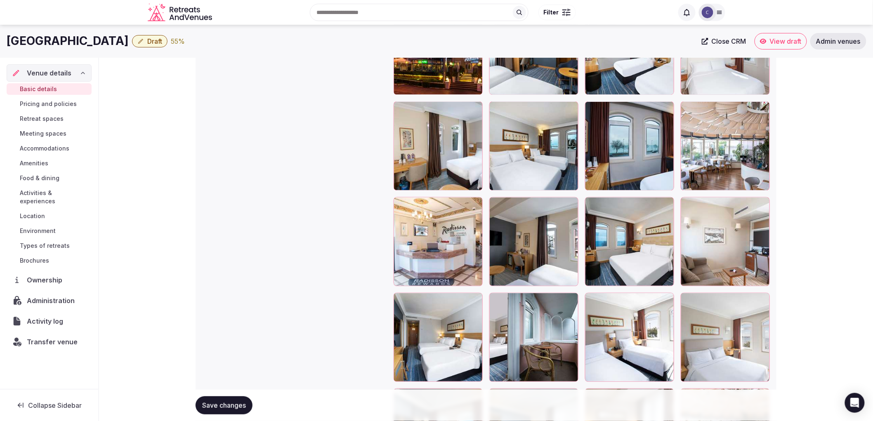 Image resolution: width=873 pixels, height=421 pixels. Describe the element at coordinates (49, 216) in the screenshot. I see `a: Location` at that location.